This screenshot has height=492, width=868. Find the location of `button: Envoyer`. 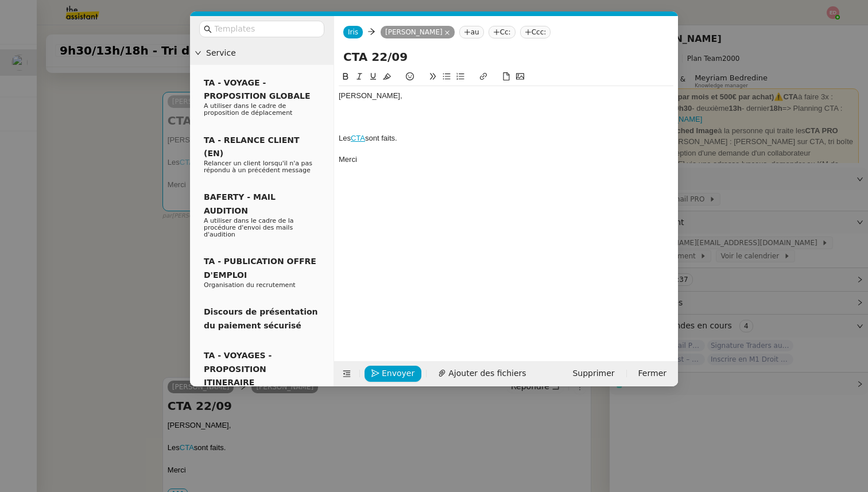

button: Envoyer is located at coordinates (393, 373).